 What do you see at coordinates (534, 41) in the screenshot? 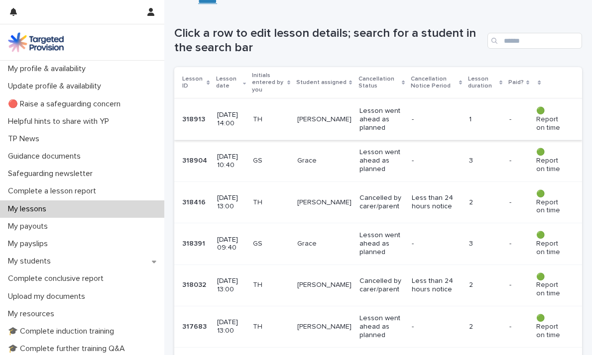
I see `div: Search` at bounding box center [534, 41].